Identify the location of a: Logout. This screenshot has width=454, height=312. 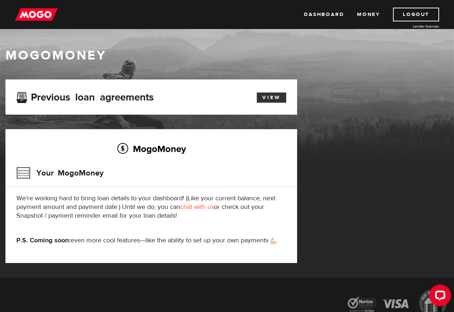
(416, 15).